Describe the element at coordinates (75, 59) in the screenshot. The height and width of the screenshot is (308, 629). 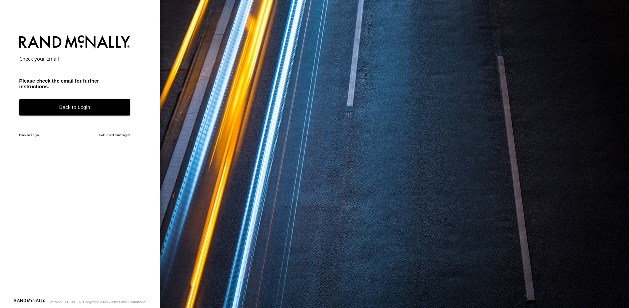
I see `h2: Check your Email` at that location.